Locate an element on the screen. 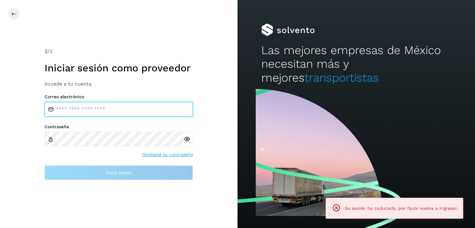 The image size is (475, 228). h1: Iniciar sesión como proveedor is located at coordinates (119, 68).